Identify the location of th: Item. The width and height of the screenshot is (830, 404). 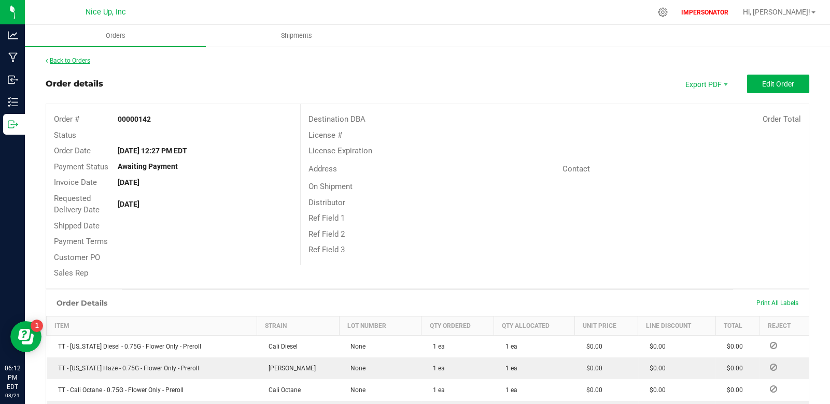
(152, 326).